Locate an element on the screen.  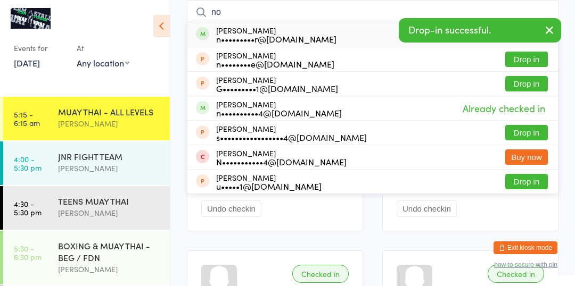
button: Exit kiosk mode is located at coordinates (525, 248).